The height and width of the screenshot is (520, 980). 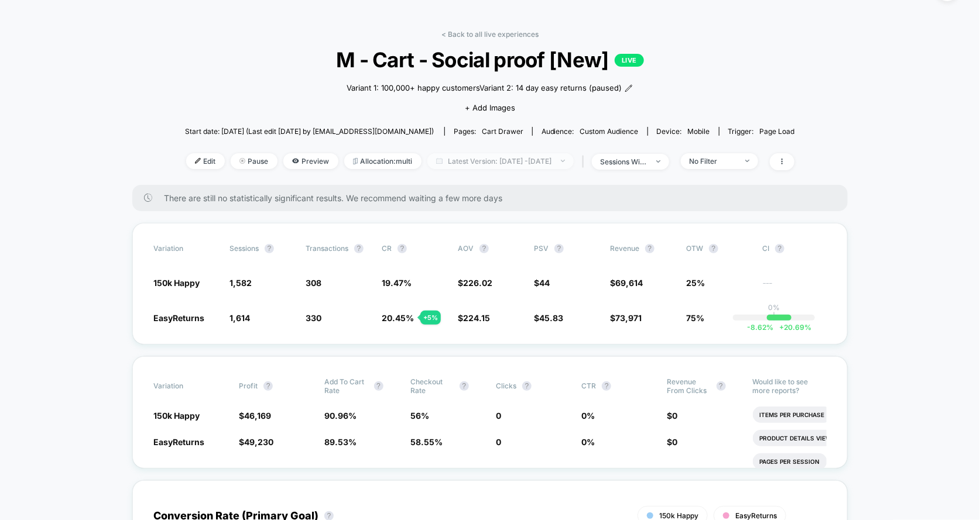 What do you see at coordinates (624, 248) in the screenshot?
I see `span: Revenue` at bounding box center [624, 248].